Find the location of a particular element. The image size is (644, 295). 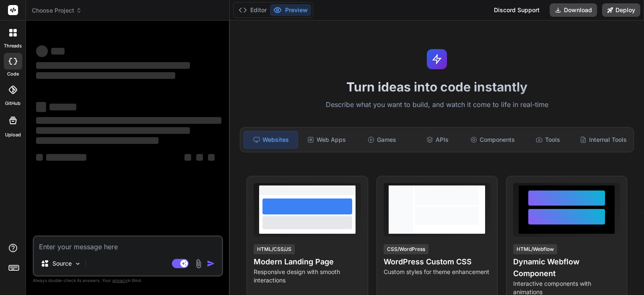

button: Editor is located at coordinates (252, 10).